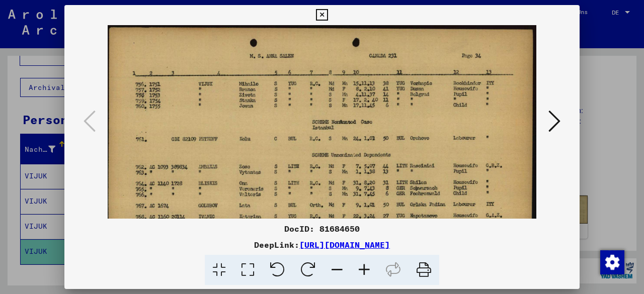 The width and height of the screenshot is (644, 294). What do you see at coordinates (322, 229) in the screenshot?
I see `div: DocID: 81684650` at bounding box center [322, 229].